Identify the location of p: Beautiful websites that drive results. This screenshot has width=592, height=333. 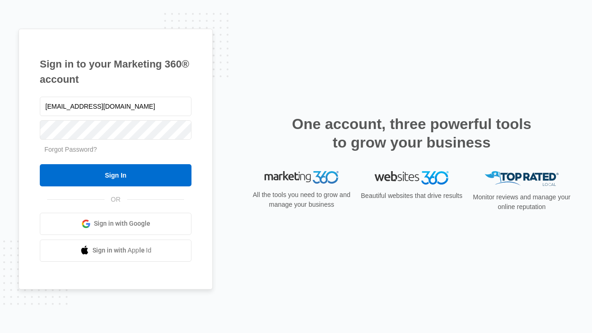
(412, 196).